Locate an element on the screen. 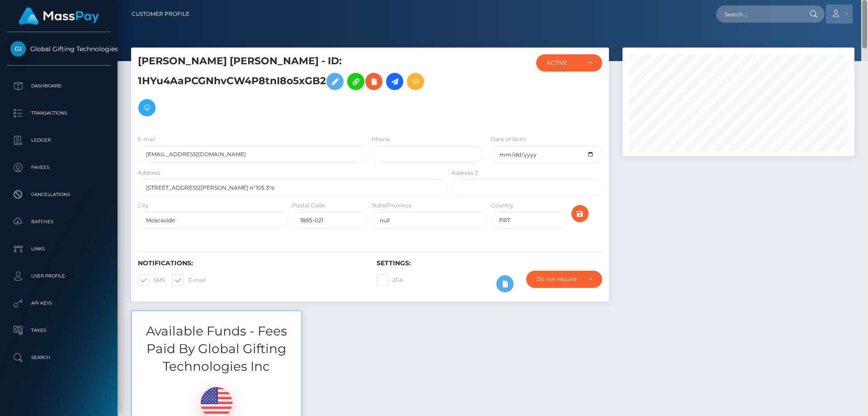  a: Ledger is located at coordinates (58, 140).